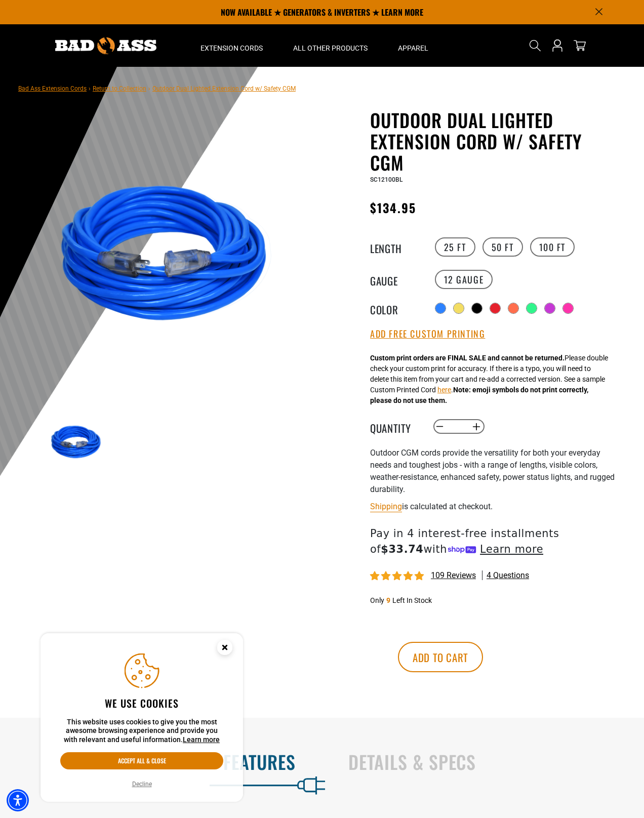  Describe the element at coordinates (413, 48) in the screenshot. I see `span: Apparel` at that location.